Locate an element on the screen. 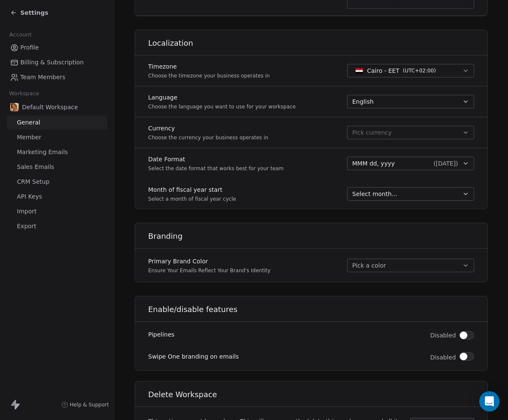 This screenshot has height=420, width=508. span: Account is located at coordinates (20, 35).